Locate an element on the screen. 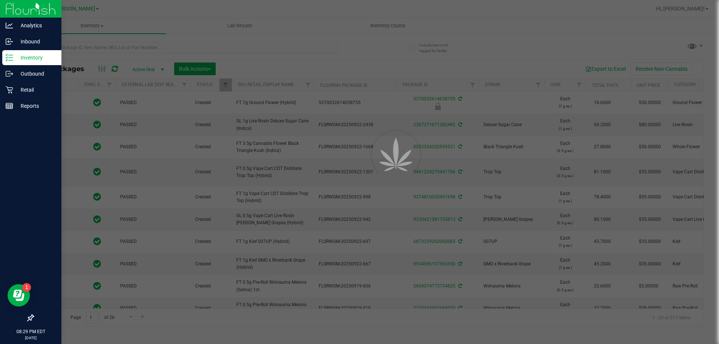 This screenshot has width=719, height=344. span: 1 is located at coordinates (4, 4).